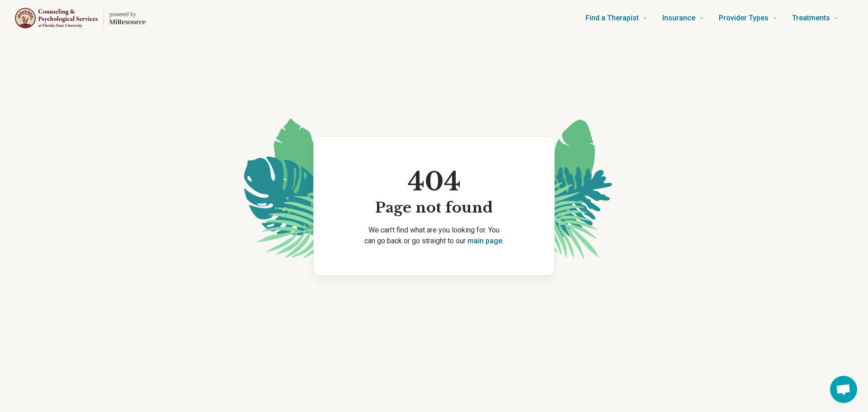  Describe the element at coordinates (679, 18) in the screenshot. I see `span: Insurance` at that location.